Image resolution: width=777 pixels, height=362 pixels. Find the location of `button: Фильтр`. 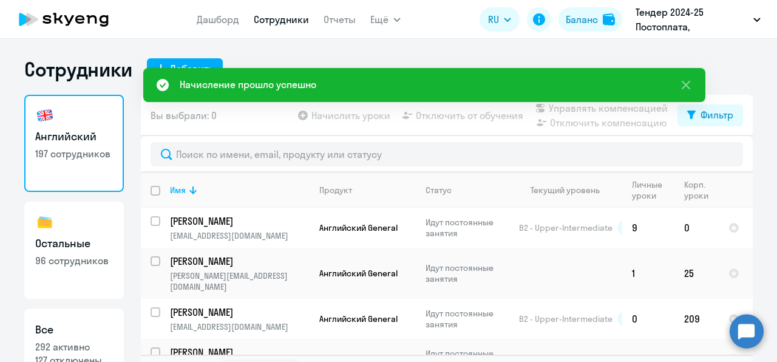

button: Фильтр is located at coordinates (710, 115).